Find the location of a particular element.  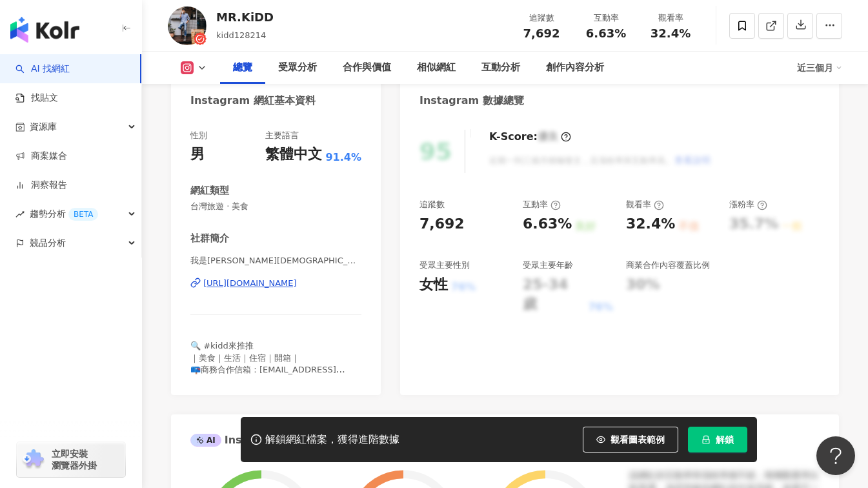

img: chrome extension is located at coordinates (33, 460).